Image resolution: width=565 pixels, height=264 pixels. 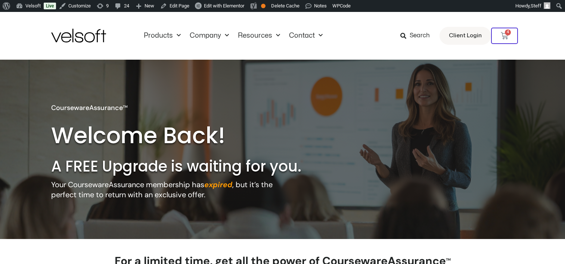 I want to click on a: Client Login, so click(x=465, y=36).